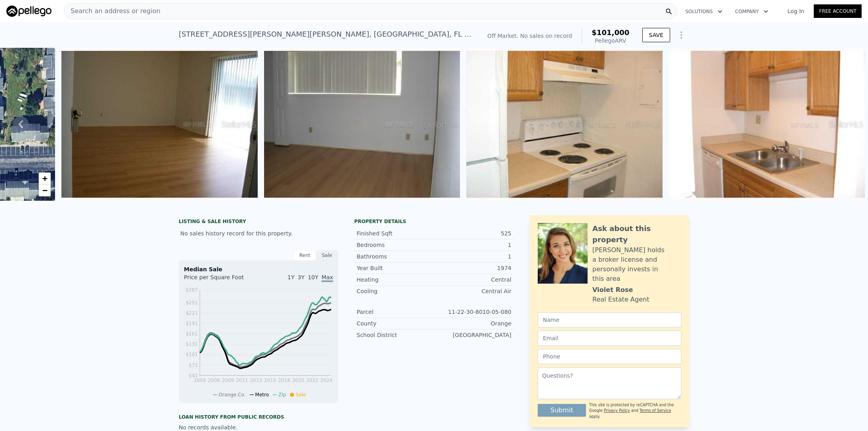 The image size is (868, 431). What do you see at coordinates (326, 381) in the screenshot?
I see `tspan: 2024` at bounding box center [326, 381].